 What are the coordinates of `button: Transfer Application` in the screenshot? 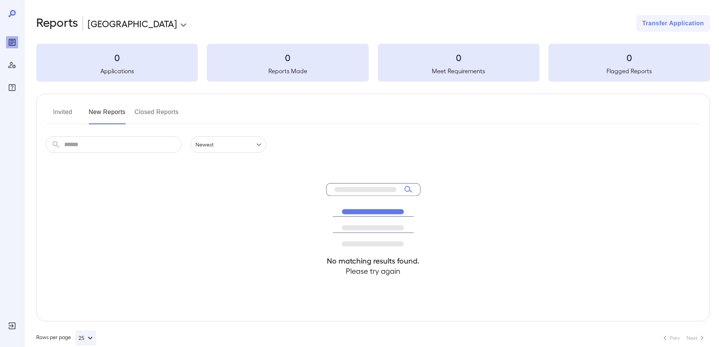 It's located at (673, 23).